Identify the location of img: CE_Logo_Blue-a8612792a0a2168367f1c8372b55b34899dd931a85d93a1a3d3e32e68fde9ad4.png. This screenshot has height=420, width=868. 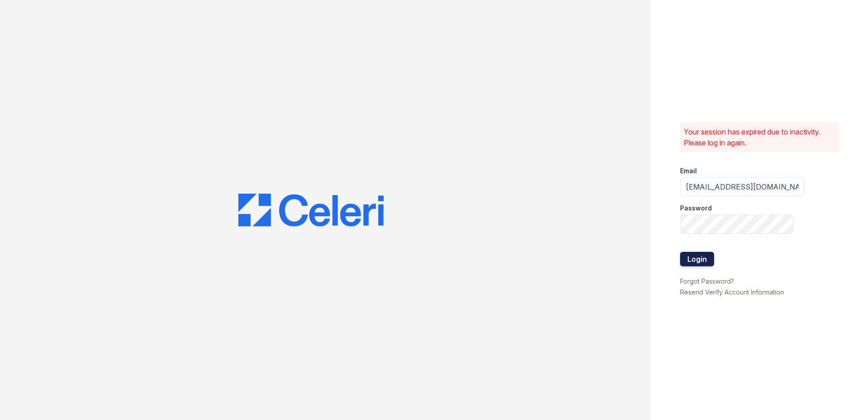
(311, 210).